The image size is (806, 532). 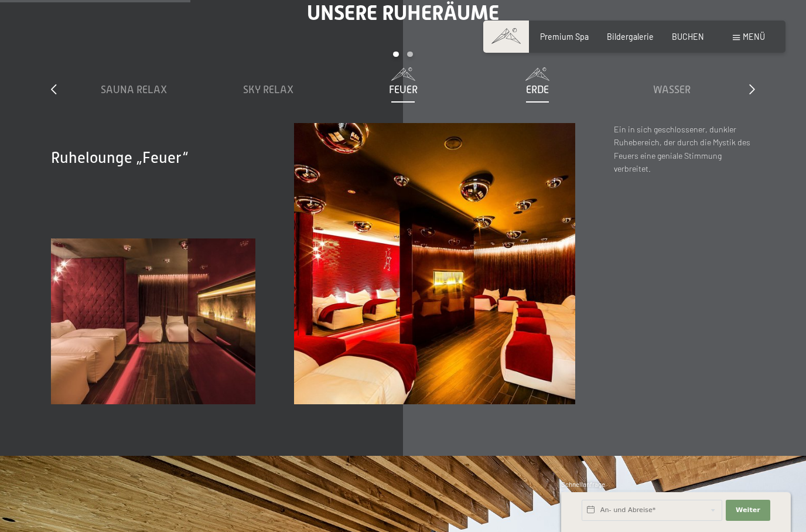 What do you see at coordinates (133, 90) in the screenshot?
I see `span: Sauna Relax` at bounding box center [133, 90].